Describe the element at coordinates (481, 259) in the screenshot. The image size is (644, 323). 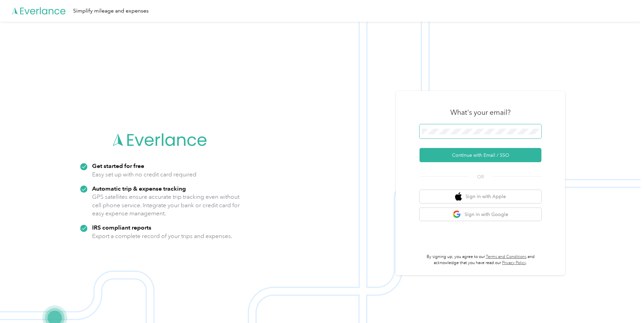
I see `p: By signing up, you agree to our and acknowledge that you have read our .` at that location.